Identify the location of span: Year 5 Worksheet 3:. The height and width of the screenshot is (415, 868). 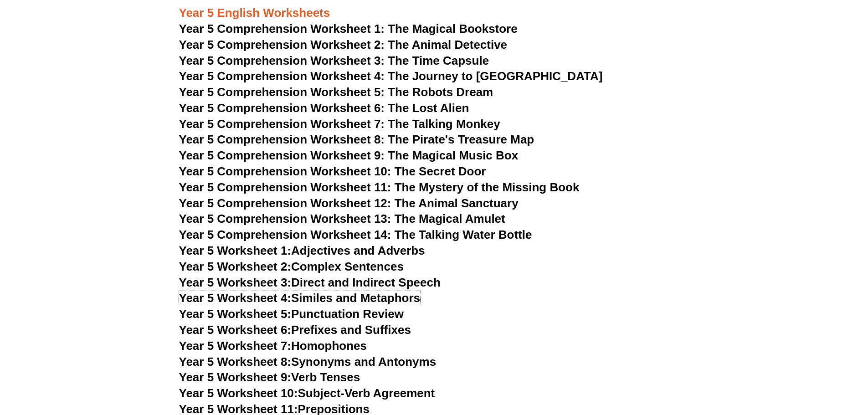
(235, 283).